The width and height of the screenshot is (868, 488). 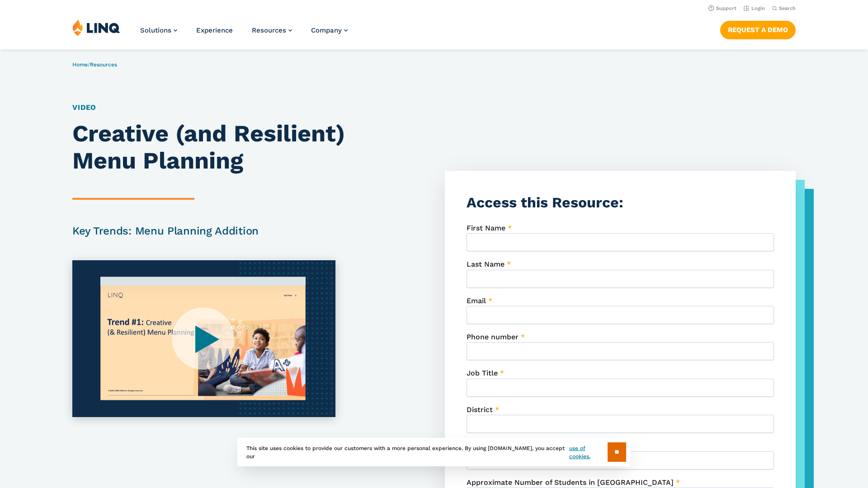 What do you see at coordinates (493, 336) in the screenshot?
I see `span: Phone number` at bounding box center [493, 336].